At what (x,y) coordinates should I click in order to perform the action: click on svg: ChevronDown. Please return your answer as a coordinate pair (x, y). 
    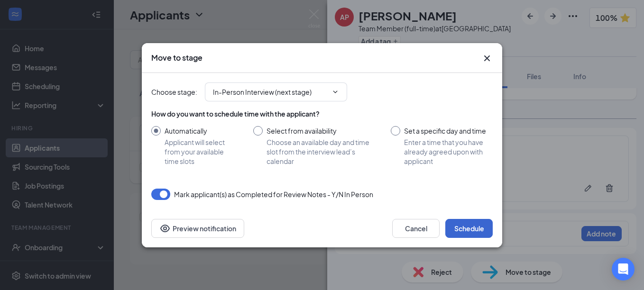
    Looking at the image, I should click on (335, 92).